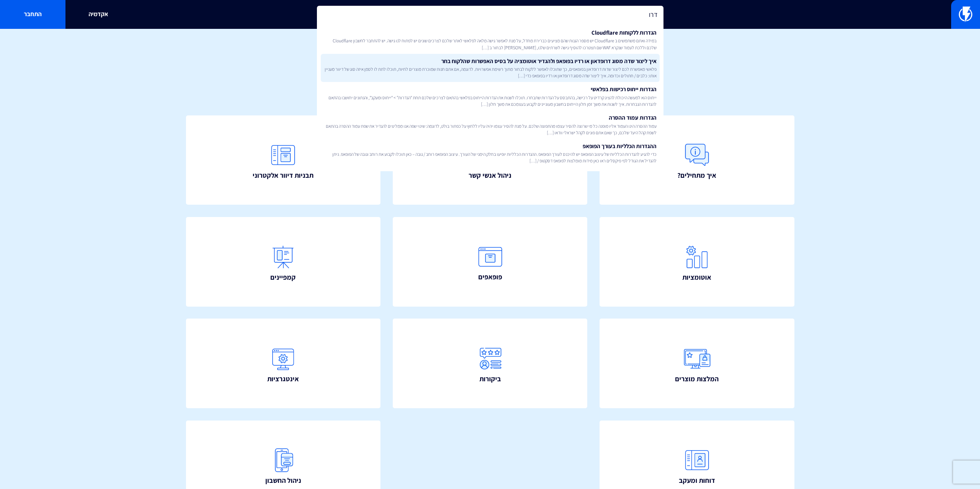 The width and height of the screenshot is (980, 489). I want to click on a: הגדרות ללקוחות Cloudflareבמידה ואתם משתמשים ב Cloudflare יש מספר הגנות שהם מציעים כברירת מחדל, על..., so click(490, 40).